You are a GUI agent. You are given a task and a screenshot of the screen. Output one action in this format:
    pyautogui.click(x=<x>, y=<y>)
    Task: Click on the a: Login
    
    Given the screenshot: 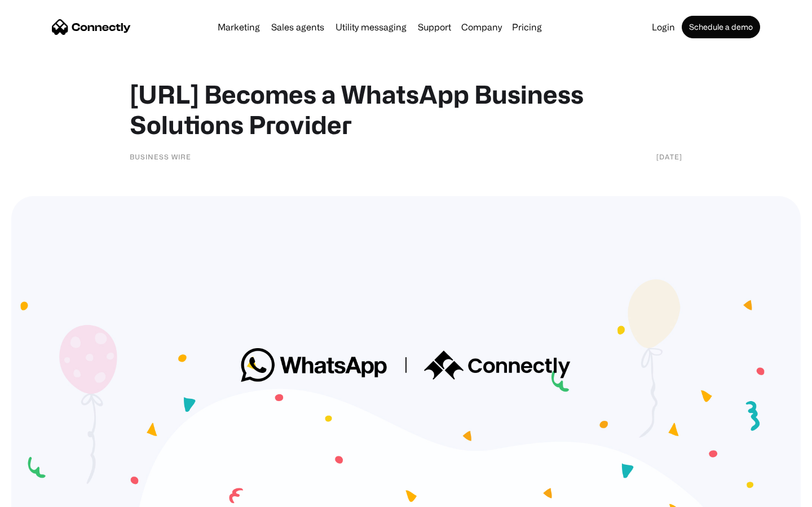 What is the action you would take?
    pyautogui.click(x=662, y=27)
    